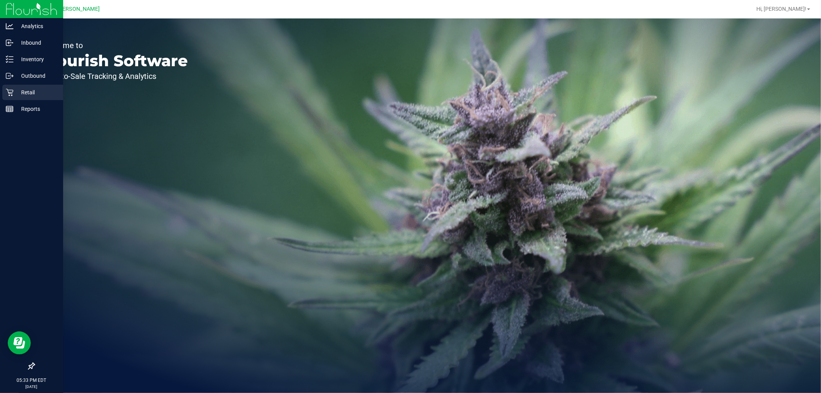 This screenshot has height=393, width=821. Describe the element at coordinates (37, 26) in the screenshot. I see `p: Analytics` at that location.